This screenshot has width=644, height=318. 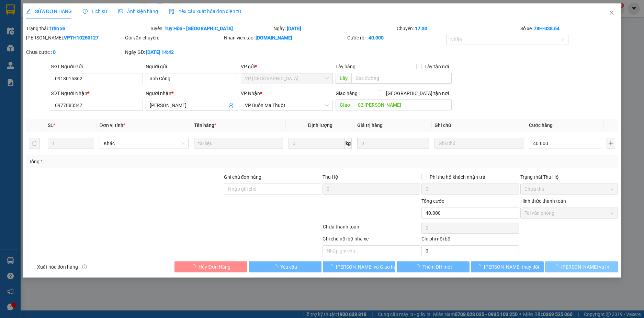 What do you see at coordinates (172, 12) in the screenshot?
I see `img: icon` at bounding box center [172, 12].